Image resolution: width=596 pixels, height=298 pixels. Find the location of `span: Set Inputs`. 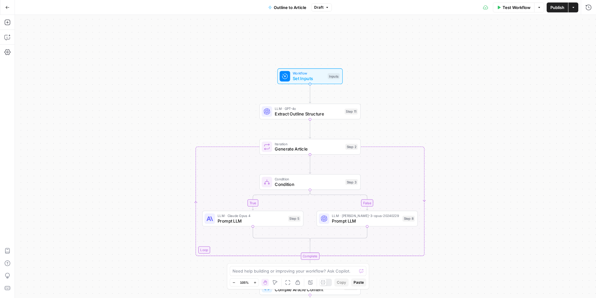

span: Set Inputs is located at coordinates (309, 78).